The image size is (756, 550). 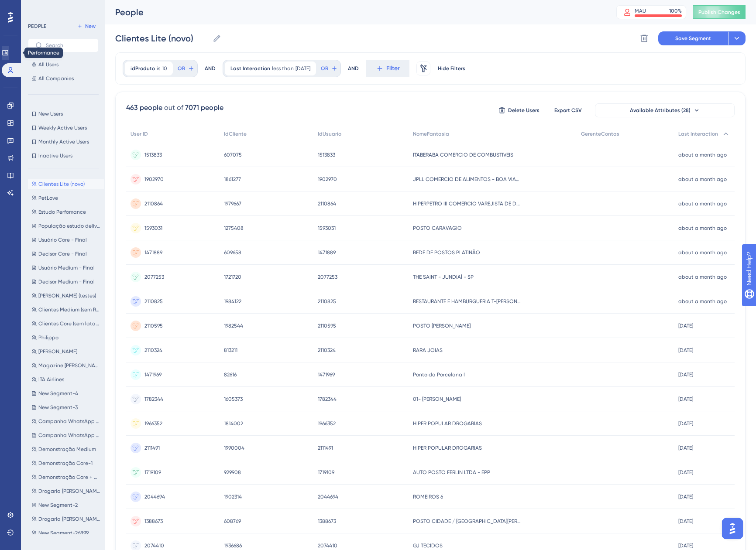 What do you see at coordinates (393, 69) in the screenshot?
I see `span: Filter` at bounding box center [393, 69].